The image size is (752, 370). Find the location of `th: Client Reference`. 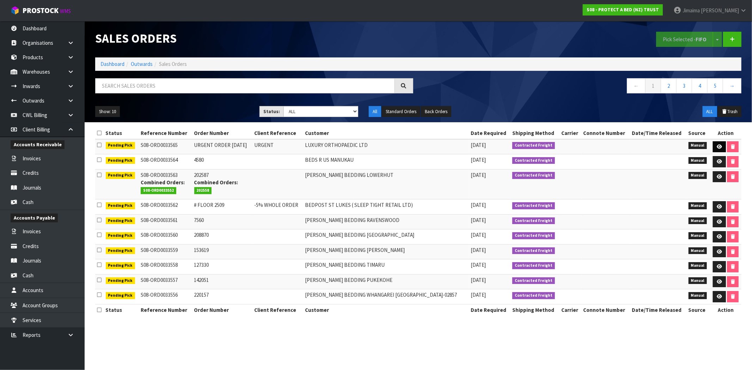

th: Client Reference is located at coordinates (278, 133).